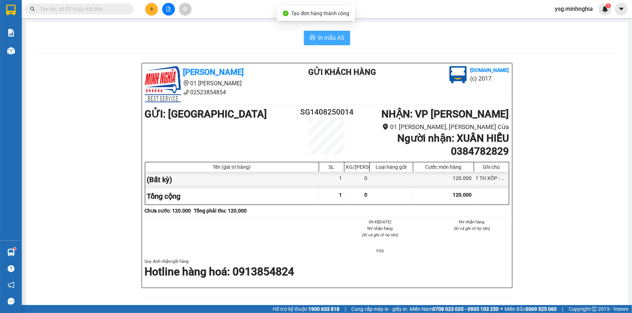 The image size is (632, 313). Describe the element at coordinates (331, 167) in the screenshot. I see `div: SL` at that location.